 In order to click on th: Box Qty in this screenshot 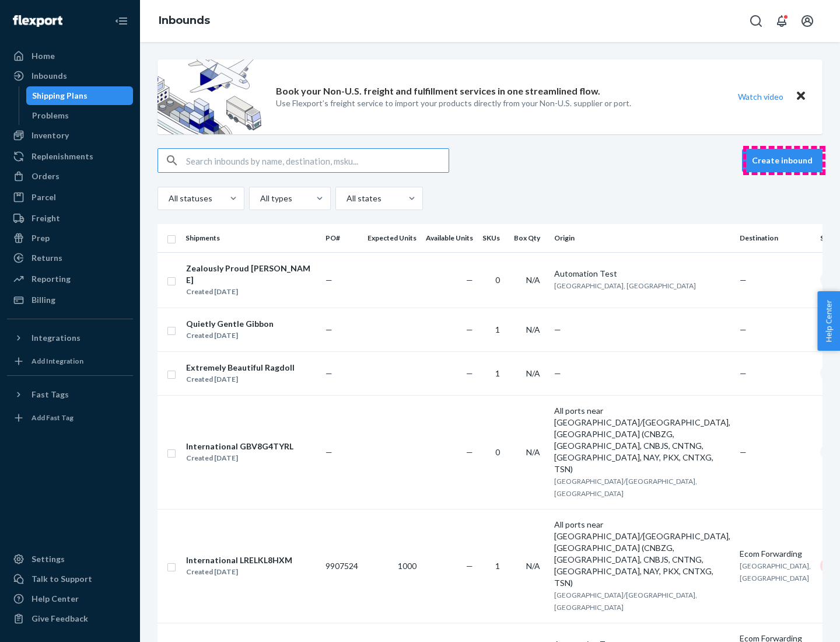, I will do `click(529, 238)`.